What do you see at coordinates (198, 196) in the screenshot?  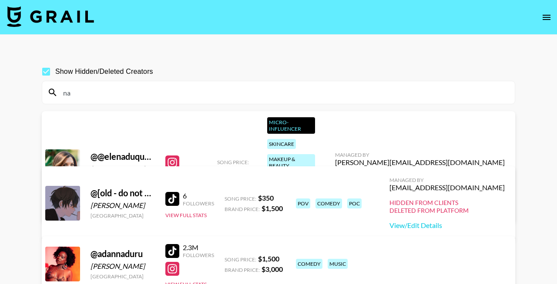 I see `div: 6` at bounding box center [198, 196].